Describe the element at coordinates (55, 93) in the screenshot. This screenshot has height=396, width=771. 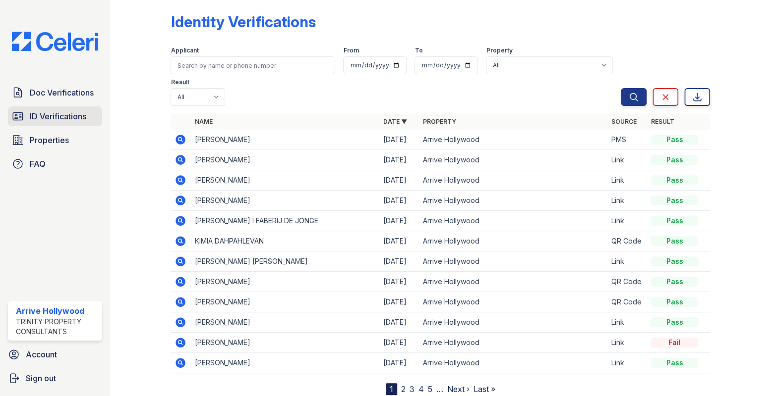
I see `a: Doc Verifications` at that location.